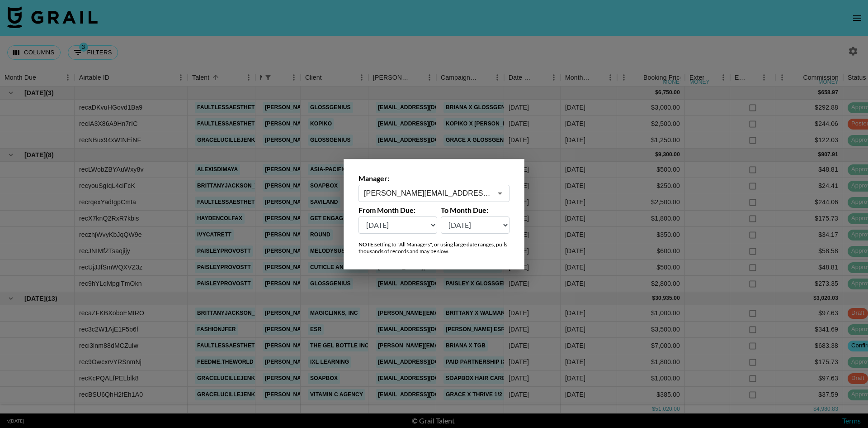 The image size is (868, 428). What do you see at coordinates (398, 210) in the screenshot?
I see `label: From Month Due:` at bounding box center [398, 210].